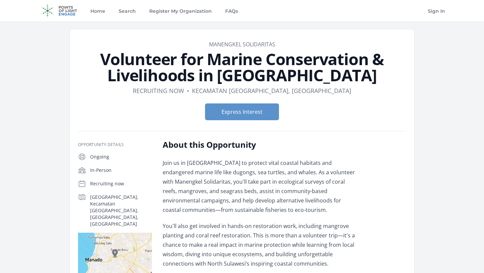 The height and width of the screenshot is (273, 484). Describe the element at coordinates (158, 91) in the screenshot. I see `dd: Recruiting now` at that location.